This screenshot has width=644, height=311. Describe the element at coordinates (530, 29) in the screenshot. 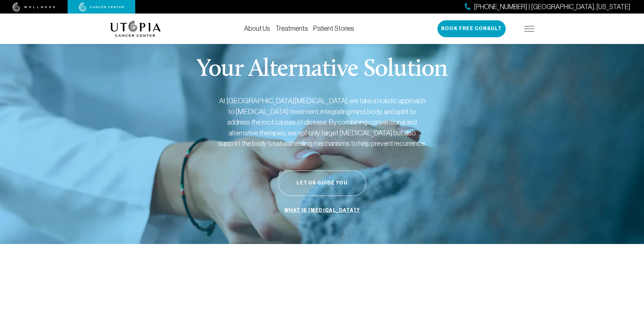

I see `img: icon-hamburger` at that location.